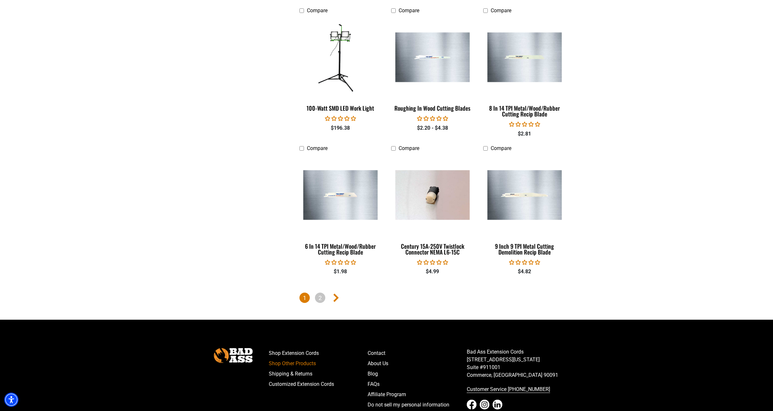 This screenshot has width=773, height=411. I want to click on a: Blog, so click(417, 374).